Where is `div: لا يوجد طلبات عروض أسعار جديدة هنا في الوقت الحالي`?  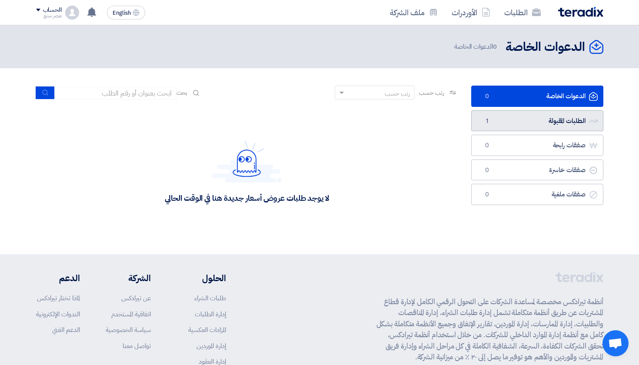
div: لا يوجد طلبات عروض أسعار جديدة هنا في الوقت الحالي is located at coordinates (247, 198).